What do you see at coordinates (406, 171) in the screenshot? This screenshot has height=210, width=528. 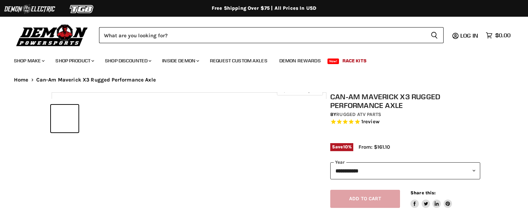 I see `select: year` at bounding box center [406, 171].